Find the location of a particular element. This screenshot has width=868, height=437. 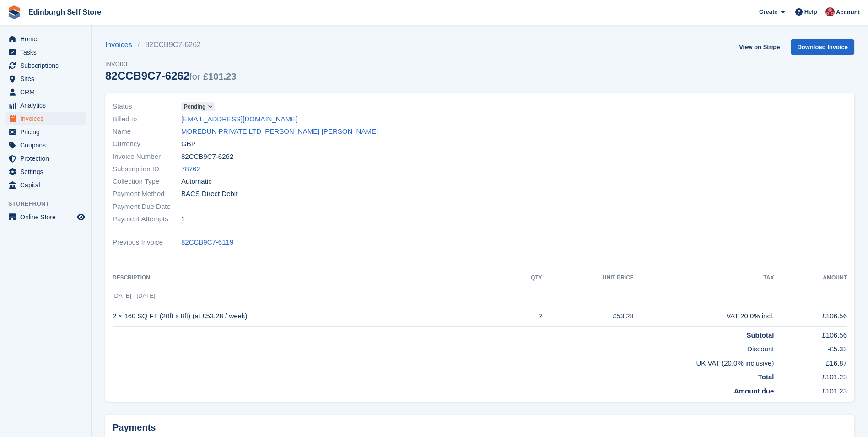

span: Capital is located at coordinates (48, 185).